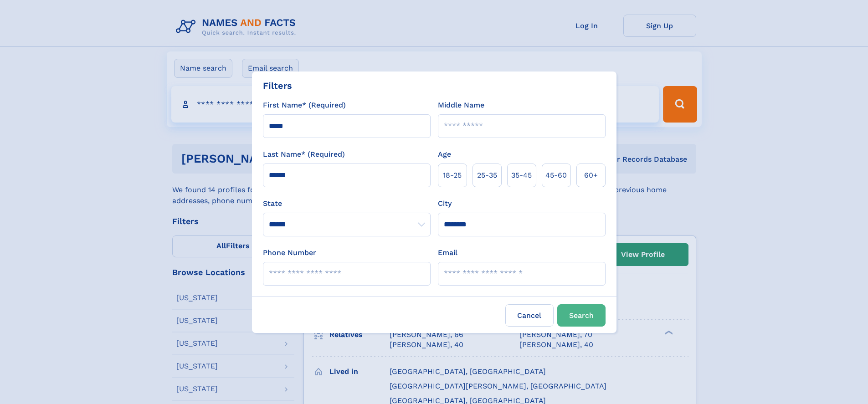  I want to click on label: Cancel, so click(529, 315).